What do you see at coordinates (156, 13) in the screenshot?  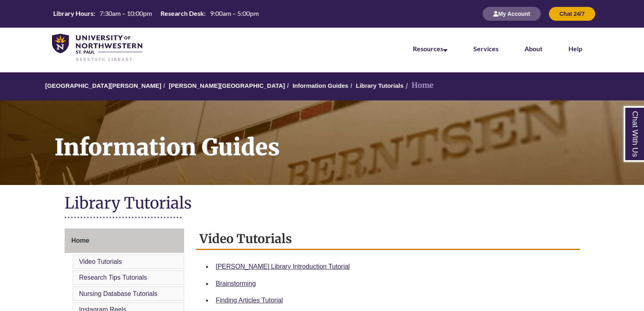 I see `table: Hours Today` at bounding box center [156, 13].